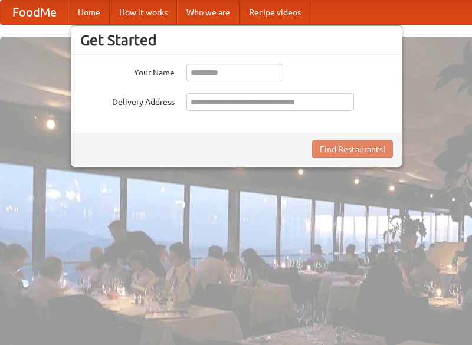  I want to click on h3: Get Started, so click(236, 40).